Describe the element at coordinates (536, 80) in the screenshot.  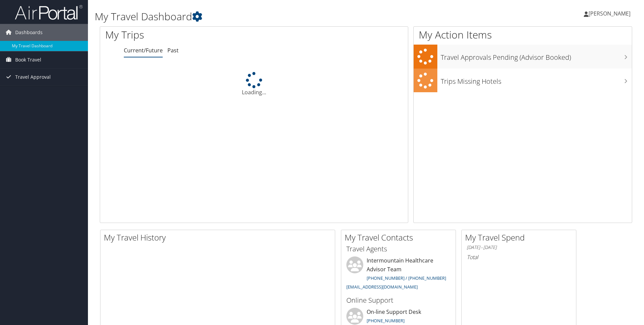
I see `h3: Trips Missing Hotels` at that location.